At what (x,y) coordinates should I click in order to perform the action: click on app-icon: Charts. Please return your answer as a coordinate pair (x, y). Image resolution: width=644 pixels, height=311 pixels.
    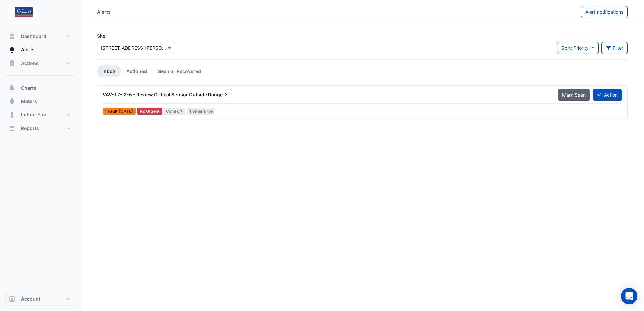
    Looking at the image, I should click on (12, 88).